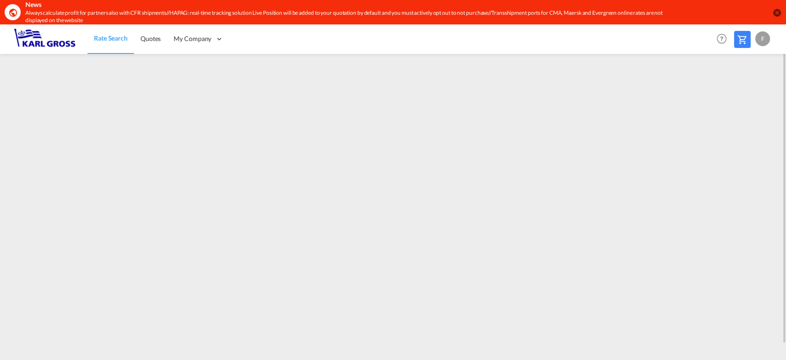 The image size is (786, 360). Describe the element at coordinates (111, 38) in the screenshot. I see `span: Rate Search` at that location.